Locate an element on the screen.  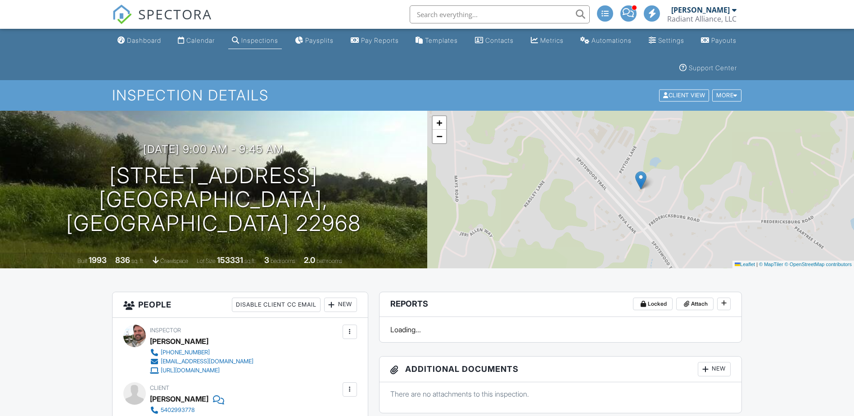
a: Dashboard is located at coordinates (139, 41).